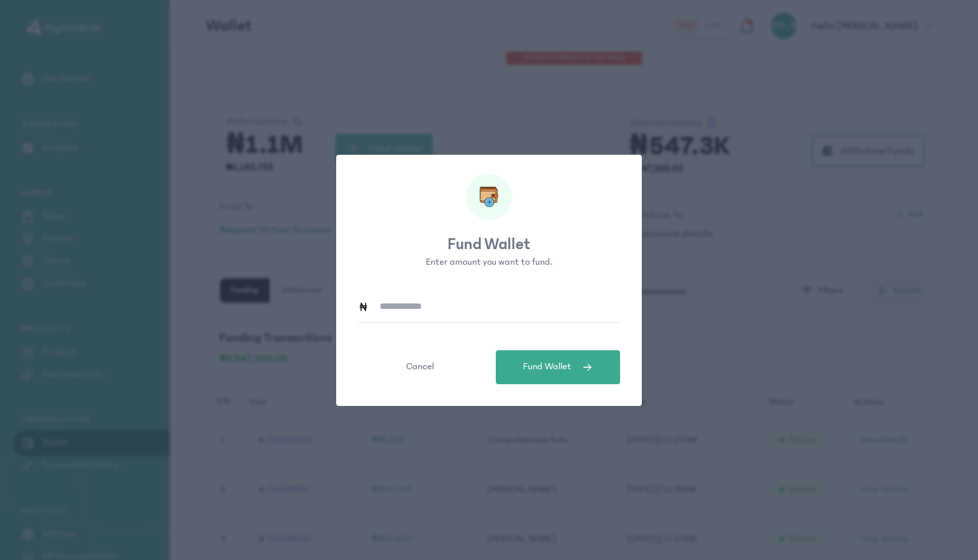  What do you see at coordinates (547, 367) in the screenshot?
I see `span: Fund Wallet` at bounding box center [547, 367].